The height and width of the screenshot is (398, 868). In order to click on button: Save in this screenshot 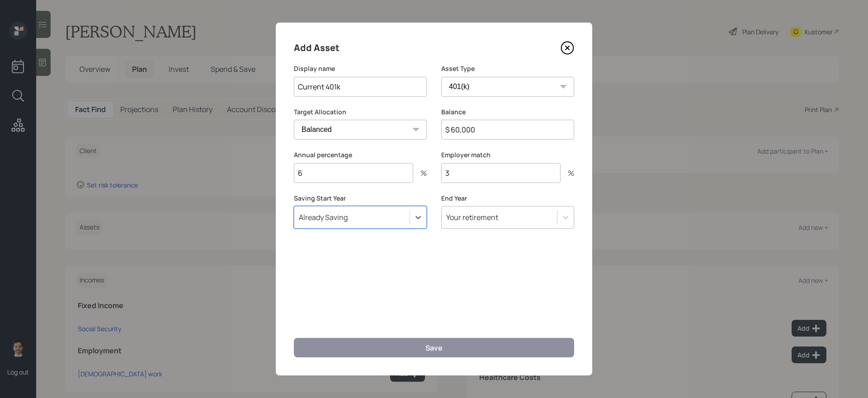, I will do `click(434, 347)`.